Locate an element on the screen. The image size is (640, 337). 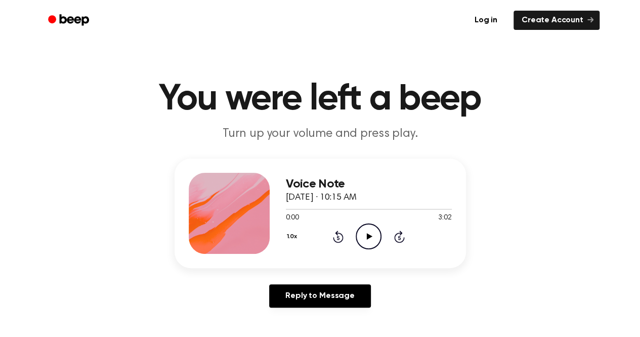
a: Log in is located at coordinates (486, 20).